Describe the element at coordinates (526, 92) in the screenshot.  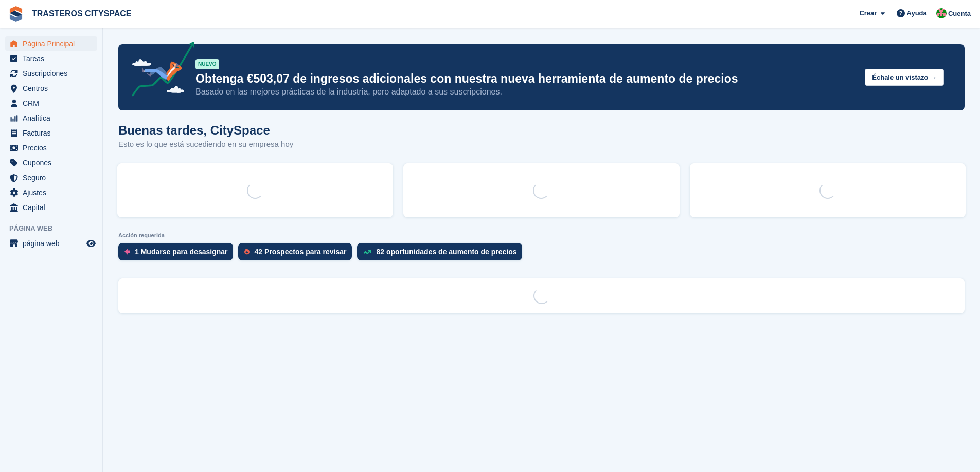
I see `p: Basado en las mejores prácticas de la industria, pero adaptado a sus suscripciones.` at that location.